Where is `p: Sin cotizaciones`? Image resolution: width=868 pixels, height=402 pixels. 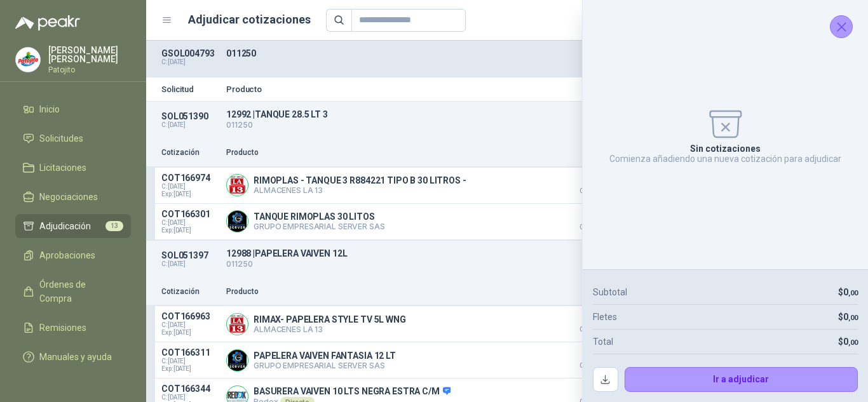 p: Sin cotizaciones is located at coordinates (725, 149).